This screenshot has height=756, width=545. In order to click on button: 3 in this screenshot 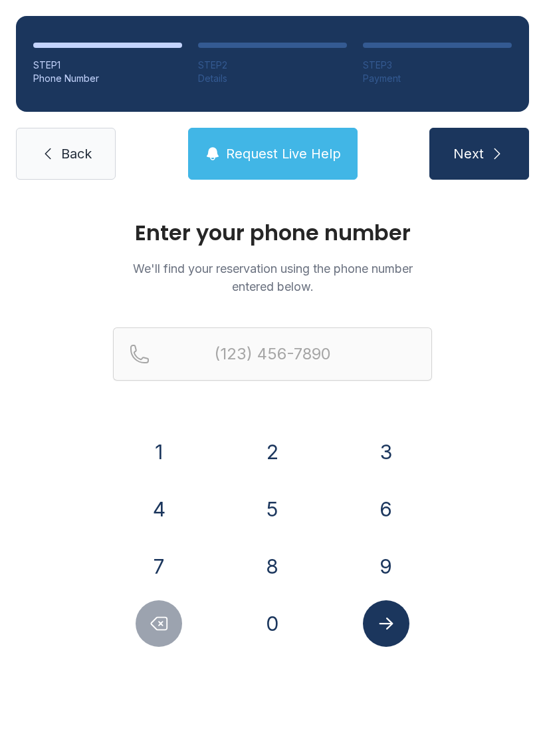, I will do `click(386, 452)`.